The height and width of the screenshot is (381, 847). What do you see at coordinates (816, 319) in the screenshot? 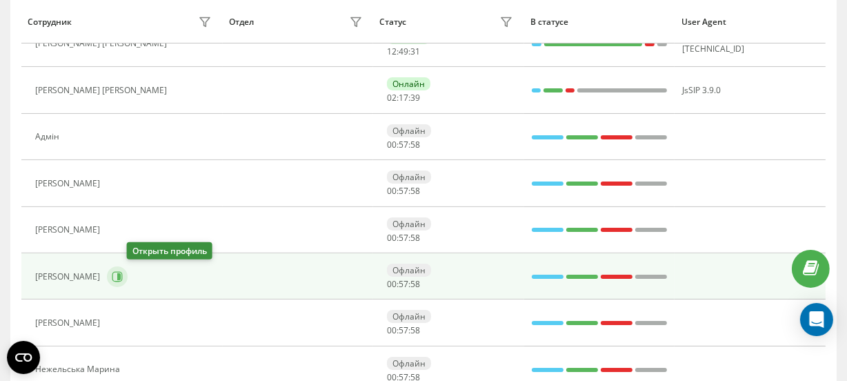
I see `div: Open Intercom Messenger` at bounding box center [816, 319].